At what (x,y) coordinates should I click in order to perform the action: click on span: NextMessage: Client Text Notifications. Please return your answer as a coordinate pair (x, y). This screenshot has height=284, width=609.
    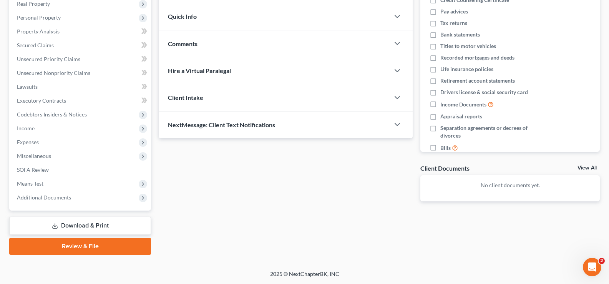
    Looking at the image, I should click on (221, 125).